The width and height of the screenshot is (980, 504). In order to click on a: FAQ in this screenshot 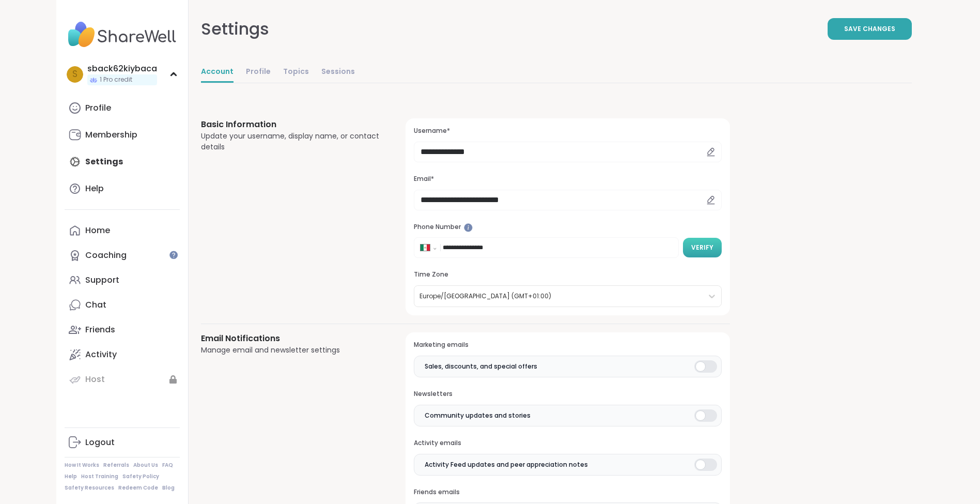, I will do `click(168, 465)`.